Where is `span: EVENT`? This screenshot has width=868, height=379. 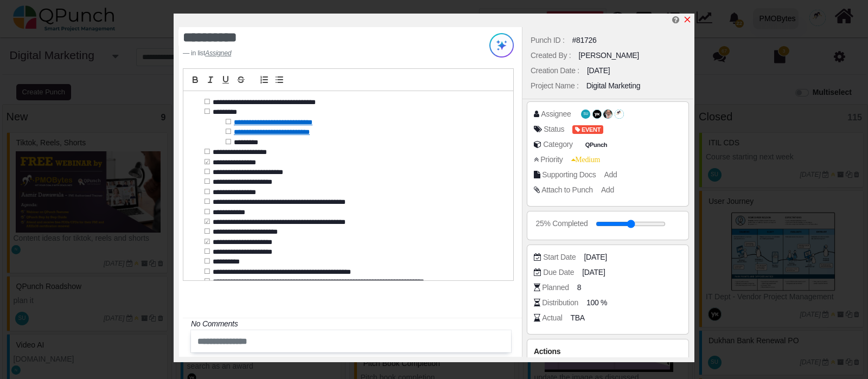 span: EVENT is located at coordinates (588, 130).